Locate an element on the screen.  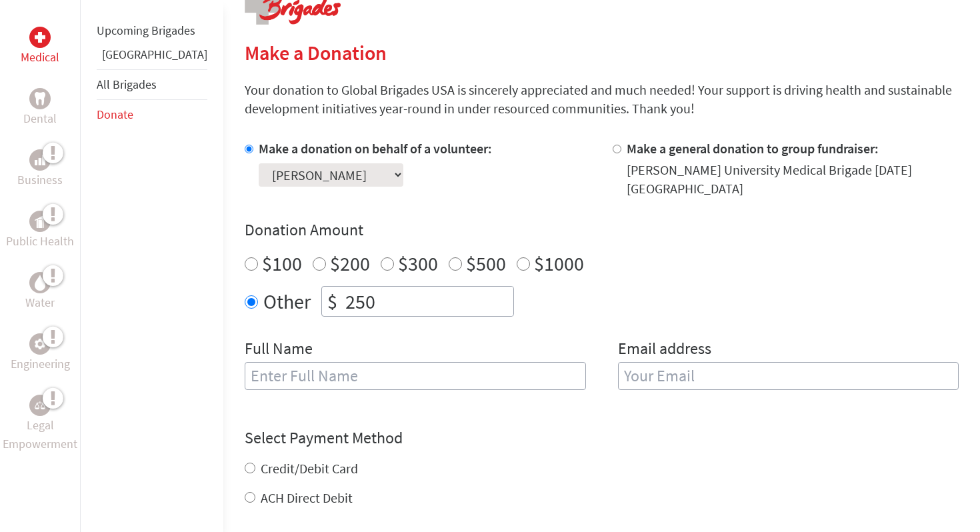
p: Dental is located at coordinates (40, 119).